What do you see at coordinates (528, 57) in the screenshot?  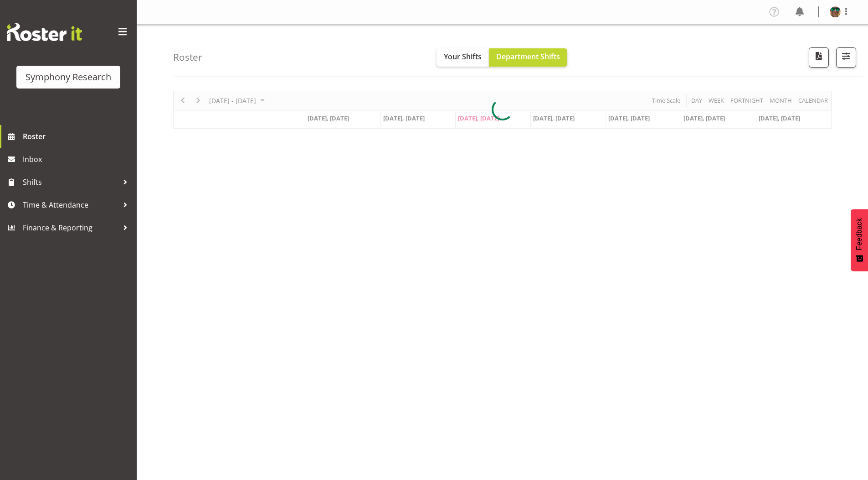 I see `button: Department Shifts` at bounding box center [528, 57].